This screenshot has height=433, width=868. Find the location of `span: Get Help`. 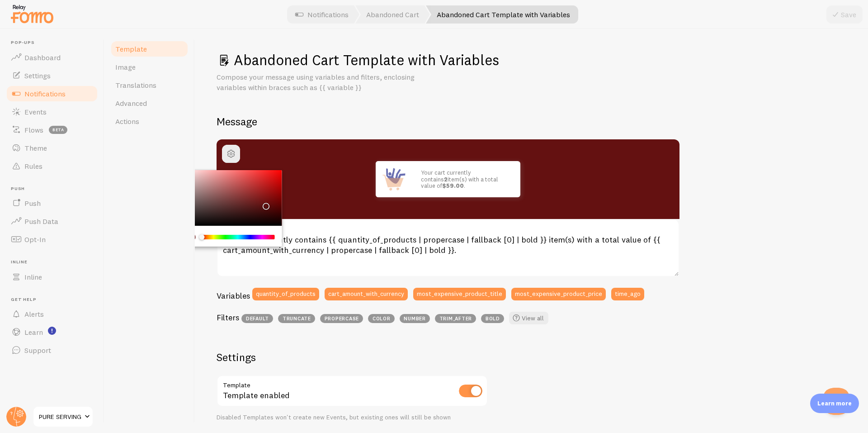

span: Get Help is located at coordinates (55, 299).